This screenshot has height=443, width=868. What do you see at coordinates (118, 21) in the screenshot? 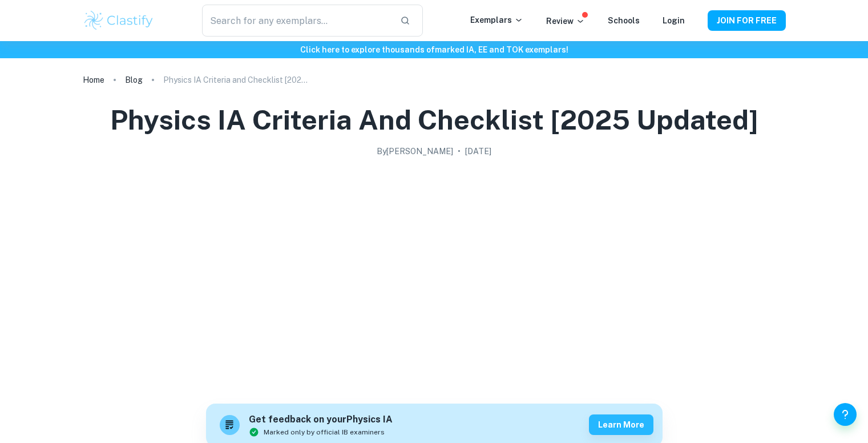
I see `a: Clastify logo` at bounding box center [118, 21].